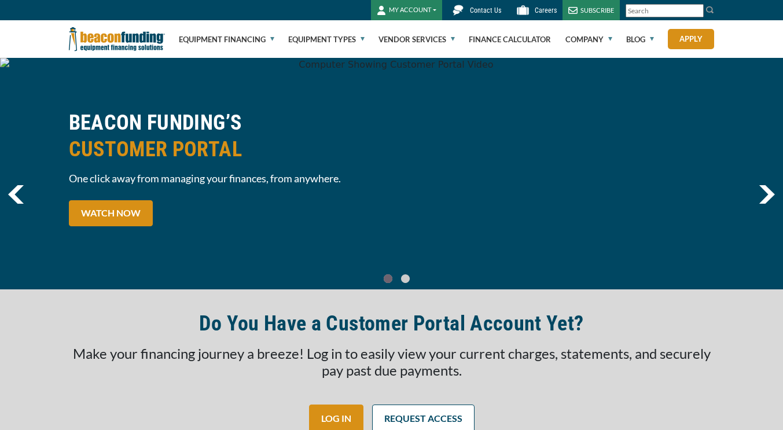 This screenshot has height=430, width=783. I want to click on h2: BEACON FUNDING’S, so click(227, 136).